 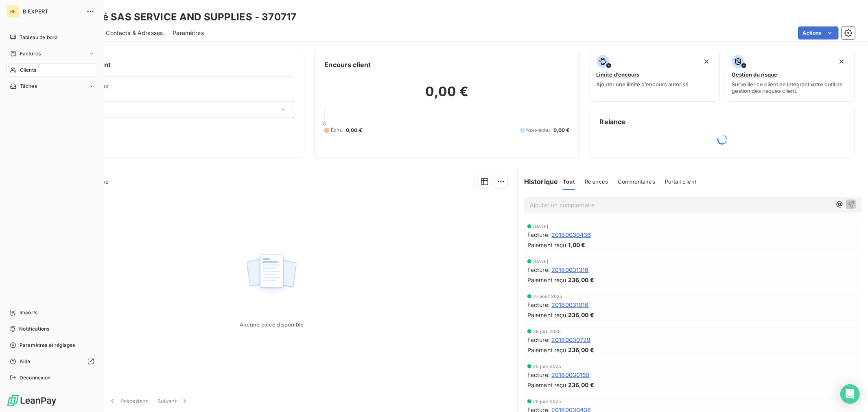 I want to click on span: Portail client, so click(x=680, y=182).